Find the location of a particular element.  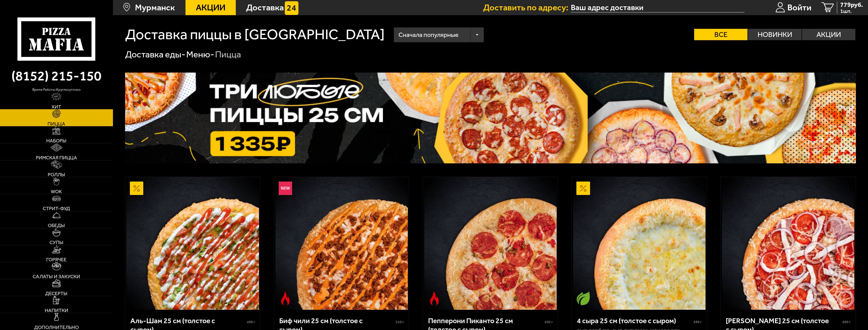

img: 15daf4d41897b9f0e9f617042186c801.svg is located at coordinates (292, 8).